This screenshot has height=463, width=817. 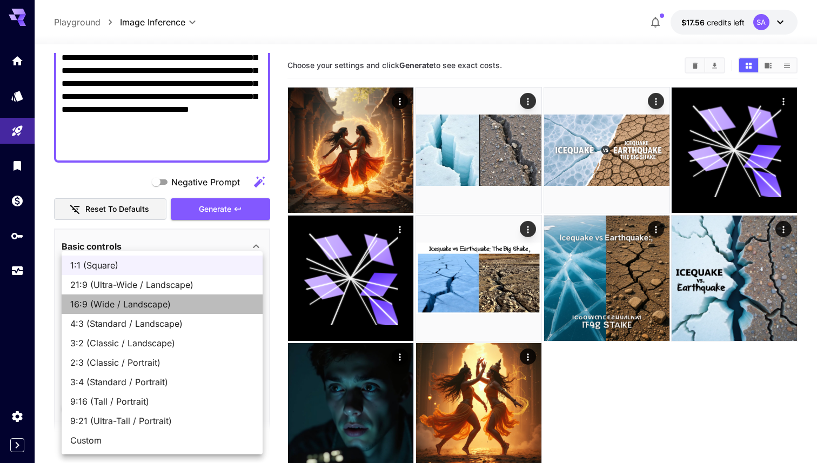 I want to click on span: 21:9 (Ultra-Wide / Landscape), so click(x=162, y=285).